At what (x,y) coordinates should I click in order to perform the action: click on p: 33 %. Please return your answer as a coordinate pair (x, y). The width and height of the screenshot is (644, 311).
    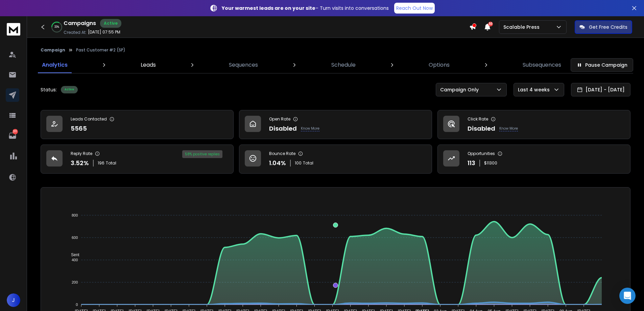
    Looking at the image, I should click on (57, 27).